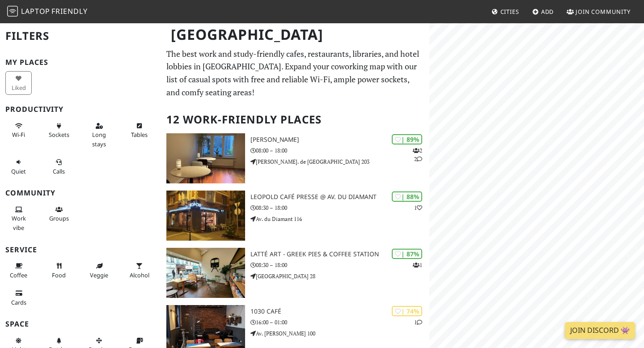  I want to click on button: Sockets, so click(58, 130).